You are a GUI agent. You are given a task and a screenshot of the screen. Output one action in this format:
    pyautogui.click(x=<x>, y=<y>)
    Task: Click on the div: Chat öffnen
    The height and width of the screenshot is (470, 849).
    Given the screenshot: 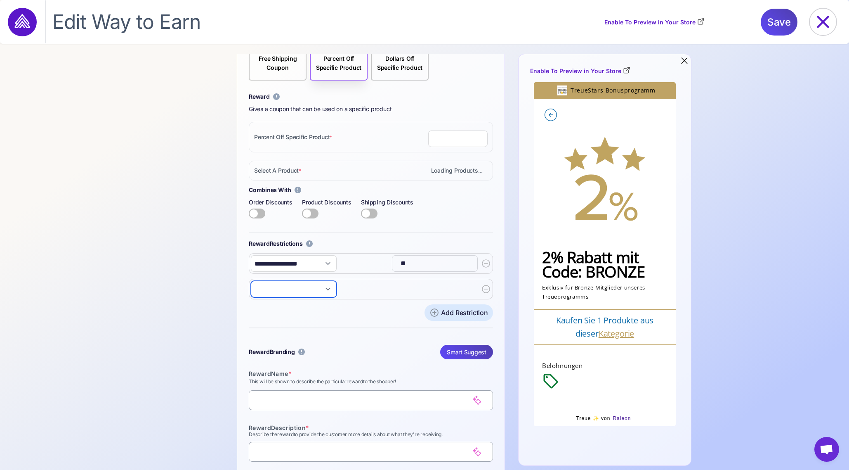 What is the action you would take?
    pyautogui.click(x=827, y=449)
    